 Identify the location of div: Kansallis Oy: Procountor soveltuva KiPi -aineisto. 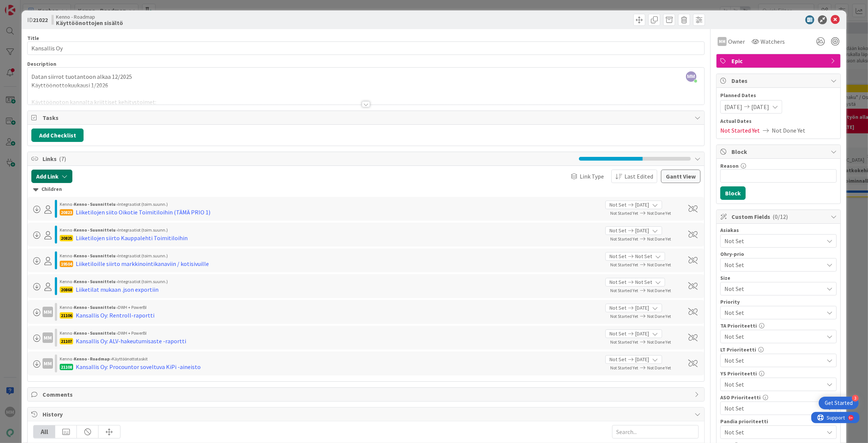
(138, 367).